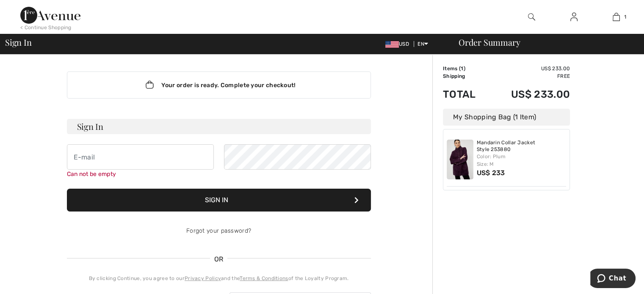 This screenshot has width=644, height=294. What do you see at coordinates (465, 76) in the screenshot?
I see `td: Shipping` at bounding box center [465, 76].